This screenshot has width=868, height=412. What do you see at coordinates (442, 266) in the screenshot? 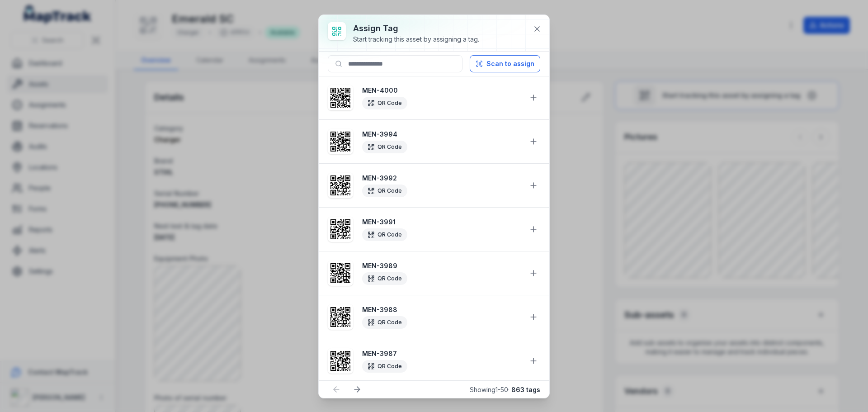
I see `strong: MEN-3989` at bounding box center [442, 266].